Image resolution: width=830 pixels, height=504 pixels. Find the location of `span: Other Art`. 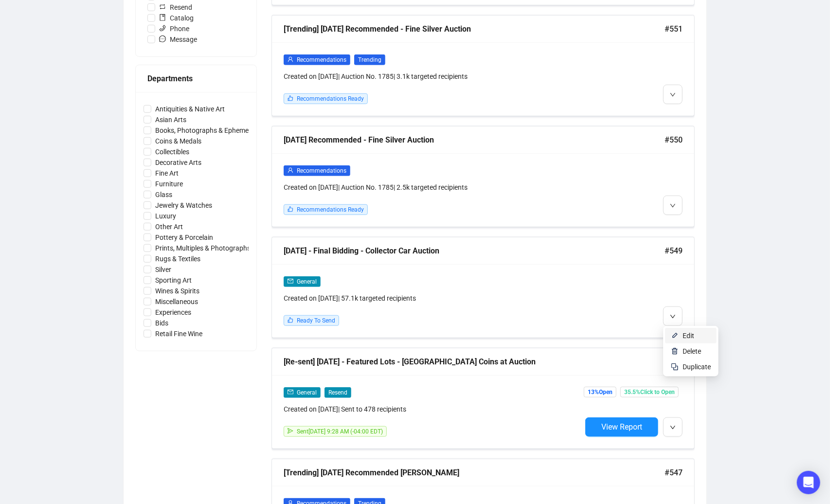

span: Other Art is located at coordinates (169, 226).